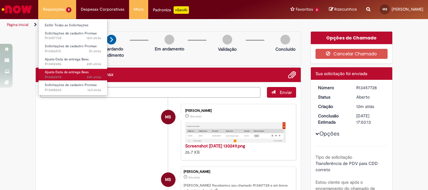 The height and width of the screenshot is (190, 428). I want to click on span: Enviar, so click(286, 92).